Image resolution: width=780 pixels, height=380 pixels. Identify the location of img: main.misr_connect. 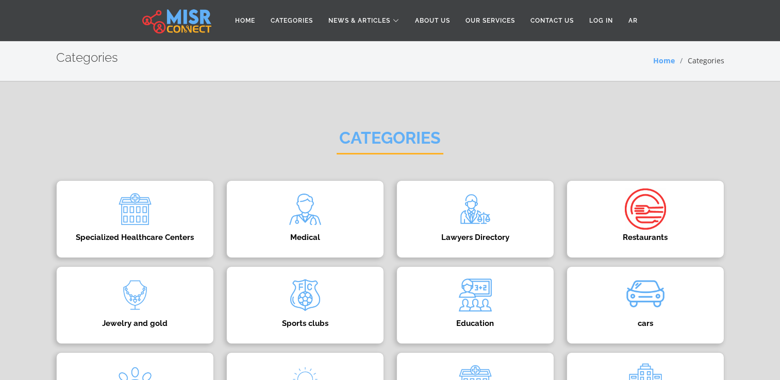
(177, 21).